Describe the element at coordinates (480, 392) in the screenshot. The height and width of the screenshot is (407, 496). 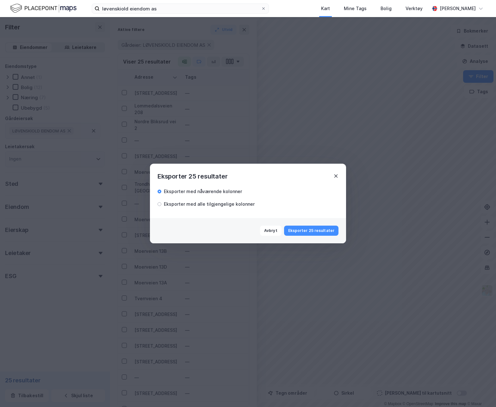
I see `div: Kontrollprogram for chat` at that location.